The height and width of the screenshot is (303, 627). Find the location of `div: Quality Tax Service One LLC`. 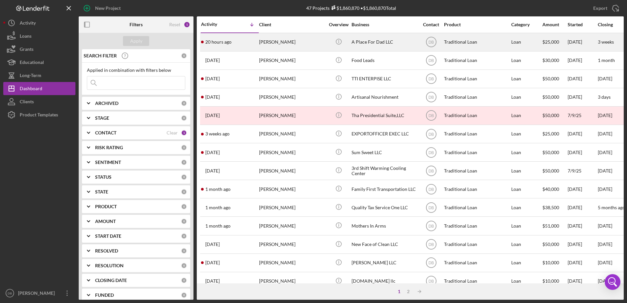

div: Quality Tax Service One LLC is located at coordinates (385, 207).